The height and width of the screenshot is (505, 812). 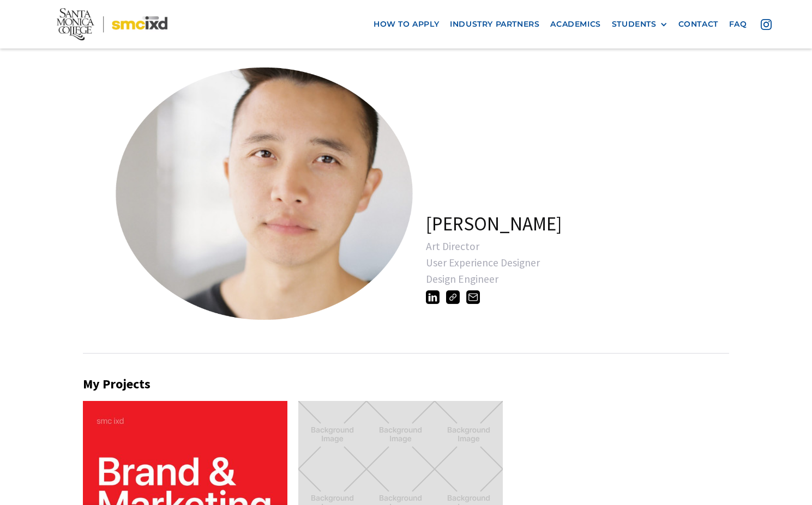 I want to click on a: faq, so click(x=738, y=24).